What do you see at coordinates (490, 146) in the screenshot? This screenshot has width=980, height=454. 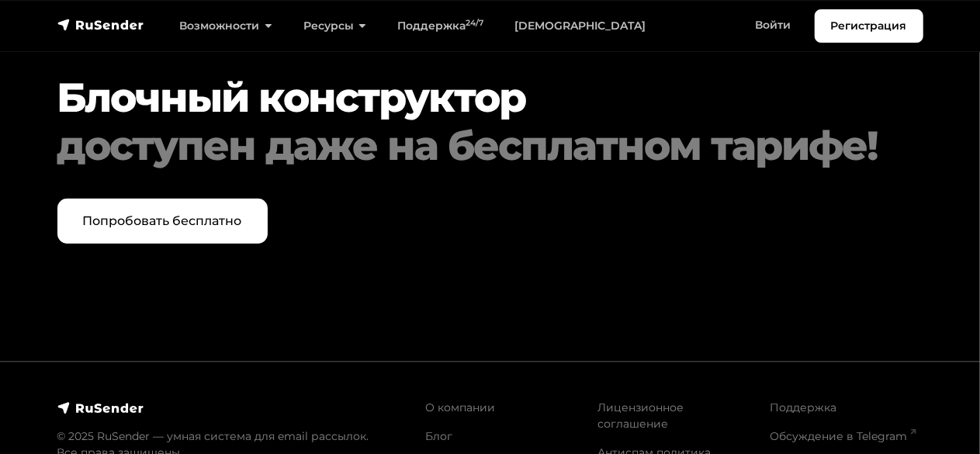 I see `div: доступен даже на бесплатном тарифе!` at bounding box center [490, 146].